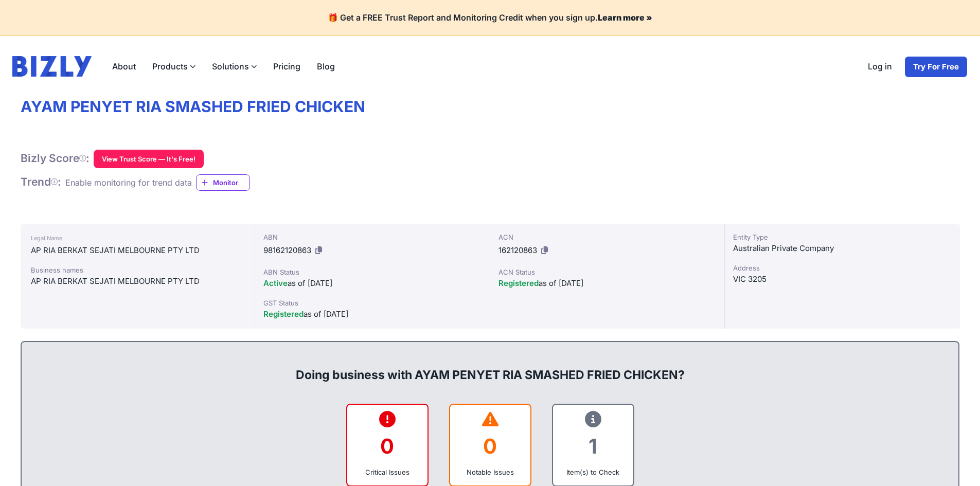 This screenshot has width=980, height=486. I want to click on div: GST Status, so click(372, 302).